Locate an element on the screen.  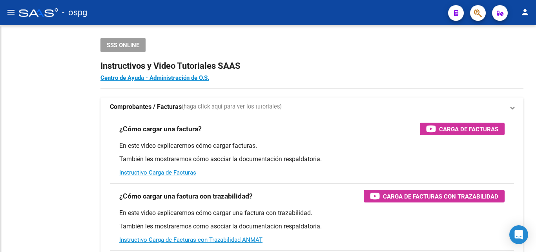
mat-expansion-panel-header: Comprobantes / Facturas(haga click aquí para ver los tutoriales) is located at coordinates (312, 107).